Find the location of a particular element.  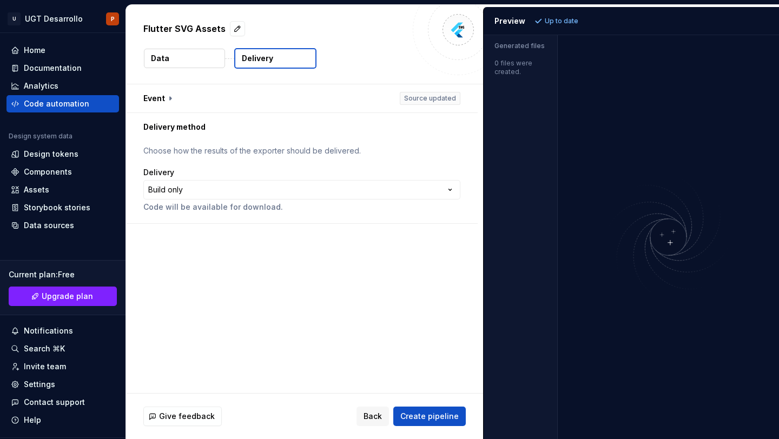

a: Components is located at coordinates (63, 172).